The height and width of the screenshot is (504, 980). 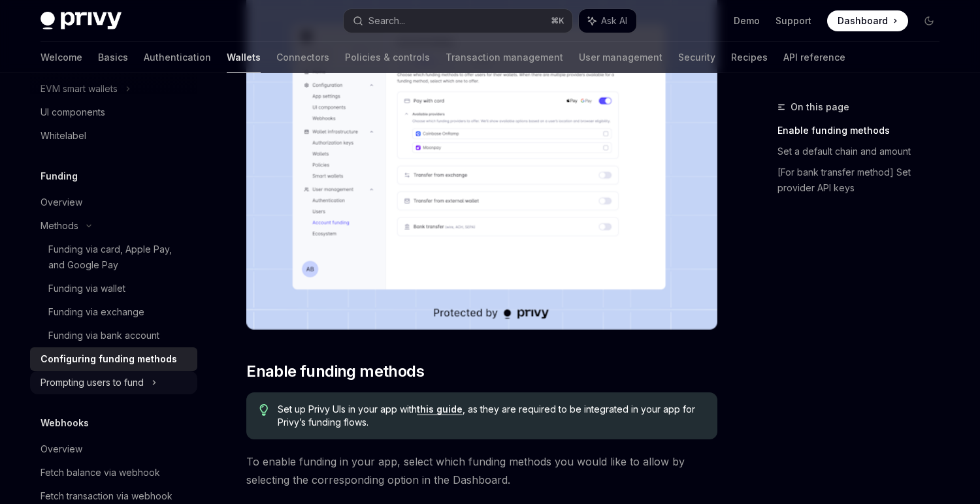 I want to click on span: Enable funding methods, so click(x=335, y=372).